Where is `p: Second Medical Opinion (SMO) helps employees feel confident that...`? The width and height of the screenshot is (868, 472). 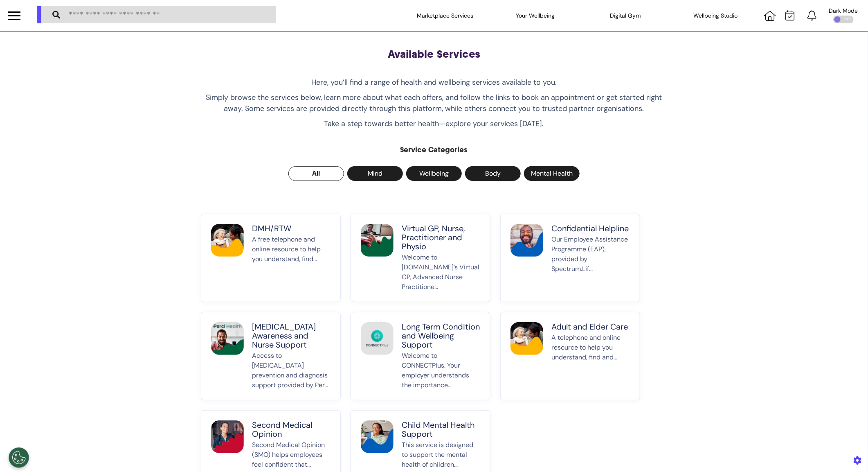
p: Second Medical Opinion (SMO) helps employees feel confident that... is located at coordinates (291, 455).